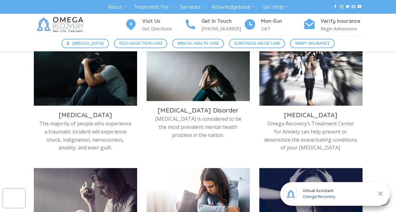  What do you see at coordinates (311, 136) in the screenshot?
I see `p: Omega Recovery’s Treatment Center for Anxiety can help prevent or desensitize the exacerbating co...` at bounding box center [311, 136].